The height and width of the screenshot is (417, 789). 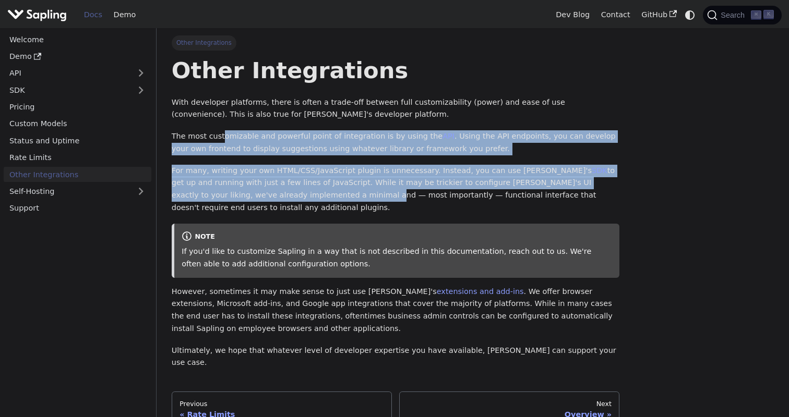 I want to click on span: Search, so click(x=734, y=15).